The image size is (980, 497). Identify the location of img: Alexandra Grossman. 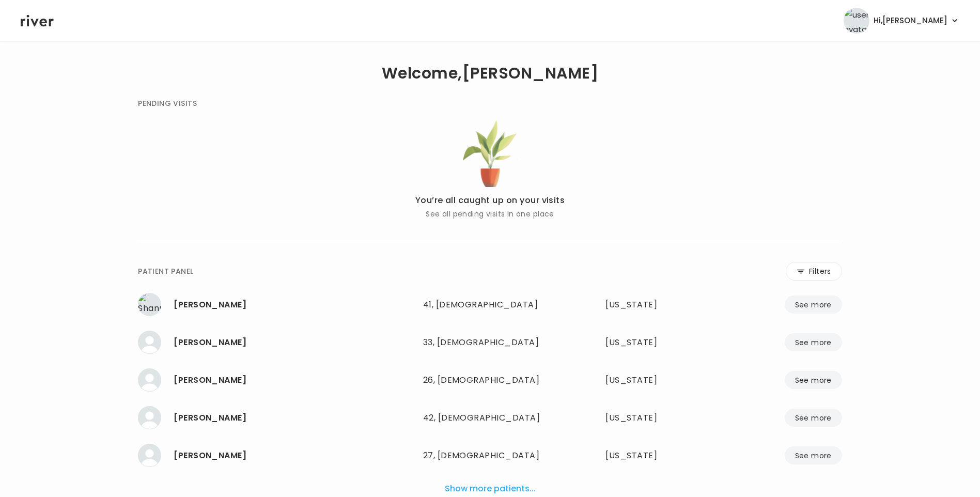
(149, 417).